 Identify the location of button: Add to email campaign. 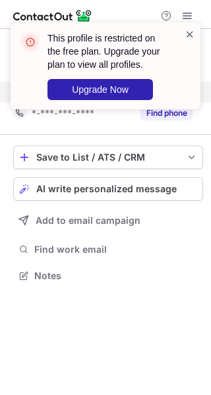
(108, 220).